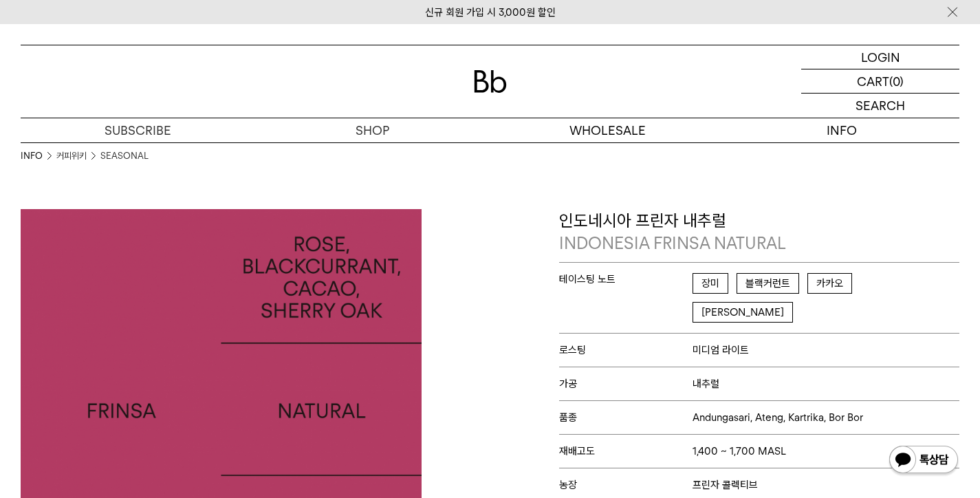 Image resolution: width=980 pixels, height=498 pixels. What do you see at coordinates (372, 130) in the screenshot?
I see `p: SHOP` at bounding box center [372, 130].